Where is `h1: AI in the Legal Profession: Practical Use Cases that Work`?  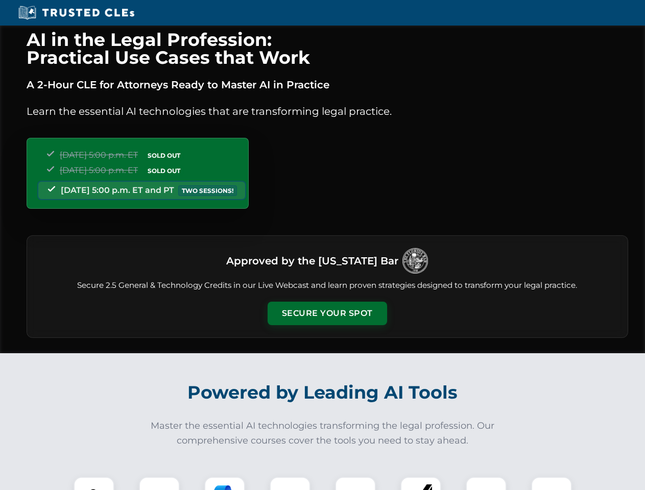
h1: AI in the Legal Profession: Practical Use Cases that Work is located at coordinates (327, 49).